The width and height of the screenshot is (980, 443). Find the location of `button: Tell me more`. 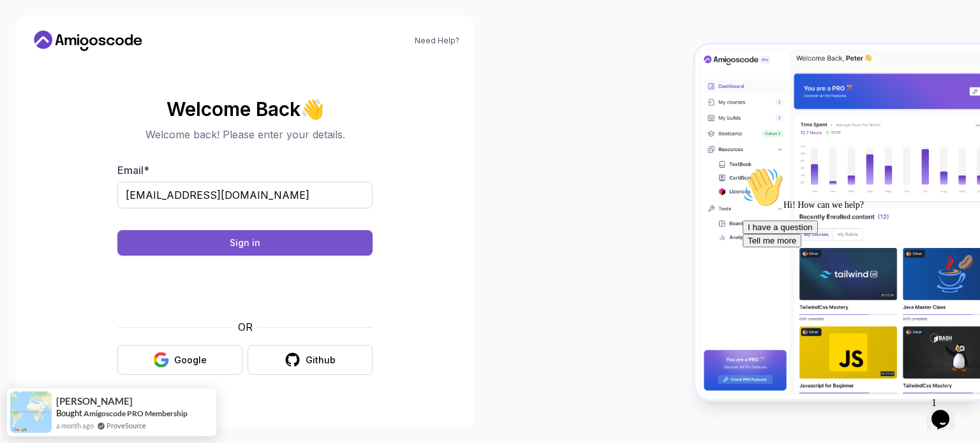

button: Tell me more is located at coordinates (34, 79).